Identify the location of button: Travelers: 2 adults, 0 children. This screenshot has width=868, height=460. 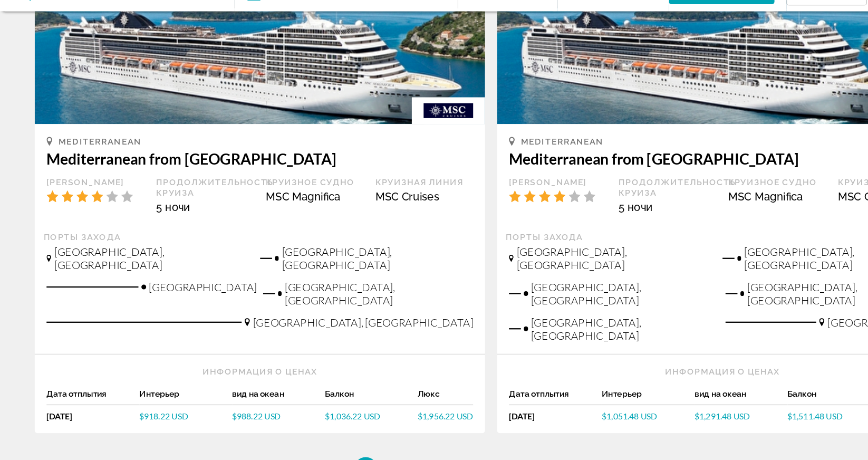
(498, 47).